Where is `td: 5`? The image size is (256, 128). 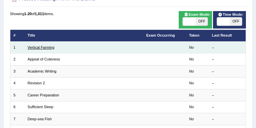
td: 5 is located at coordinates (17, 95).